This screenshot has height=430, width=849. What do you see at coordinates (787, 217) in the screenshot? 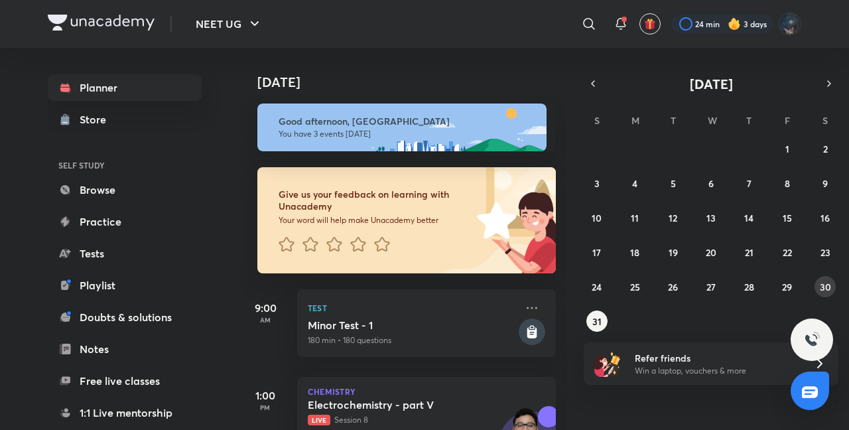
I see `abbr: August 15, 2025` at bounding box center [787, 217].